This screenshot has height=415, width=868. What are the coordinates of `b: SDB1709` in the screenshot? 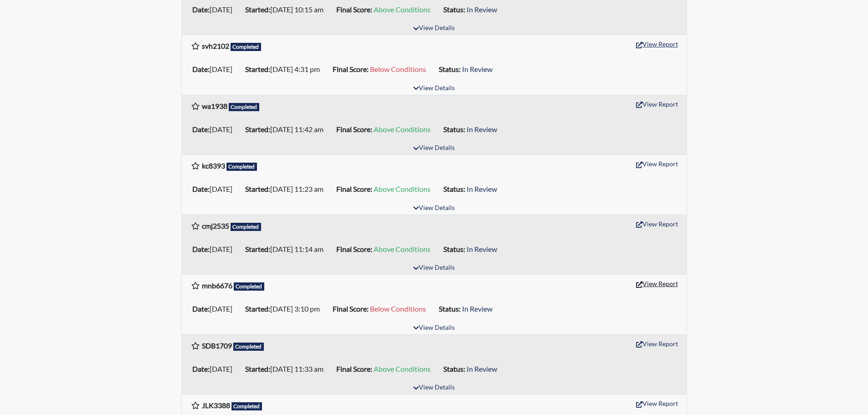 It's located at (217, 346).